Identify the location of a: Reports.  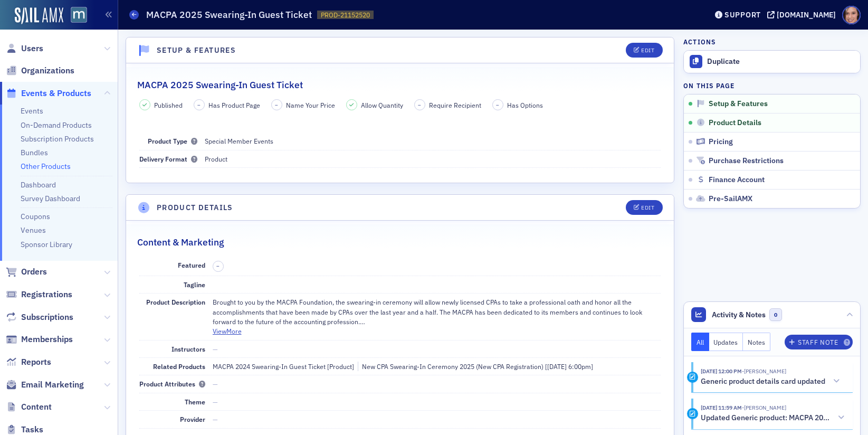
(28, 362).